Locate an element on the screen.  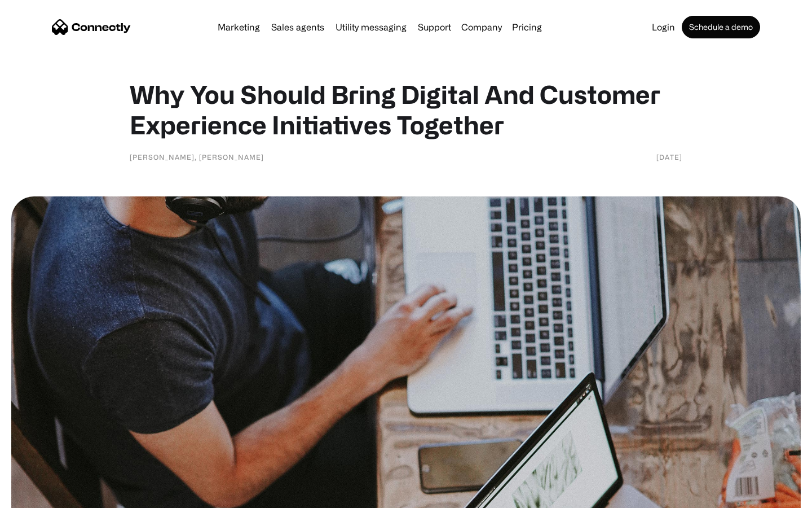
a: Login is located at coordinates (663, 27).